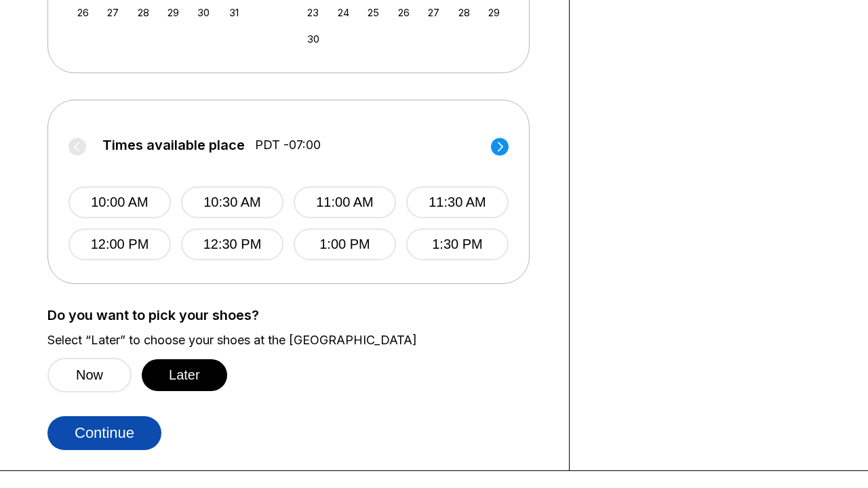  Describe the element at coordinates (83, 13) in the screenshot. I see `div: Choose Sunday, October 26th, 2025` at that location.